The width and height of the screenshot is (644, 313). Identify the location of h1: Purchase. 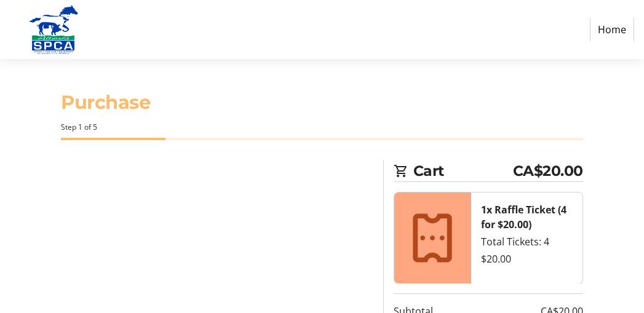
(322, 103).